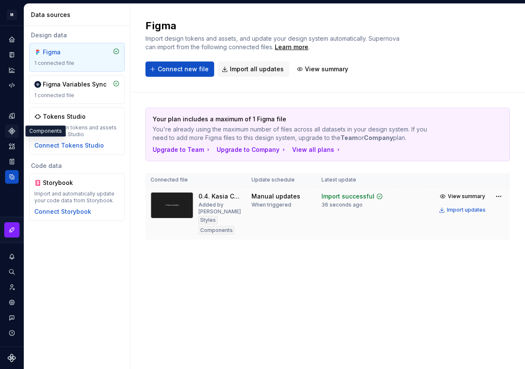 The width and height of the screenshot is (525, 369). I want to click on span: Connect new file, so click(183, 69).